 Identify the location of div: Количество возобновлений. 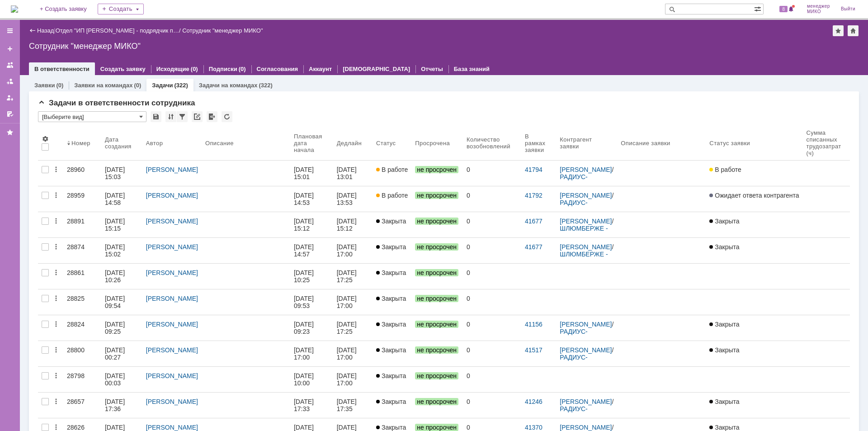
(488, 143).